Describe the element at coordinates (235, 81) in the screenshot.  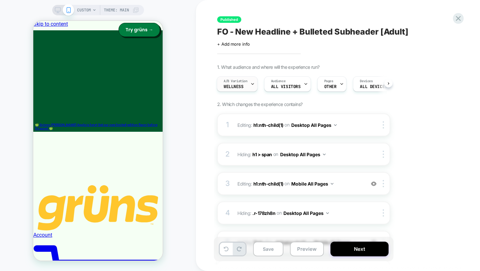
I see `span: A/B Variation` at that location.